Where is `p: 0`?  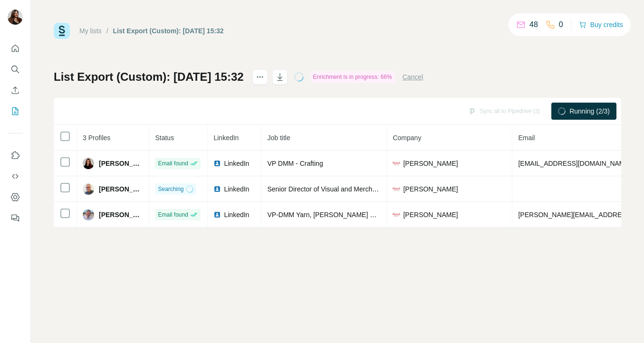 p: 0 is located at coordinates (561, 25).